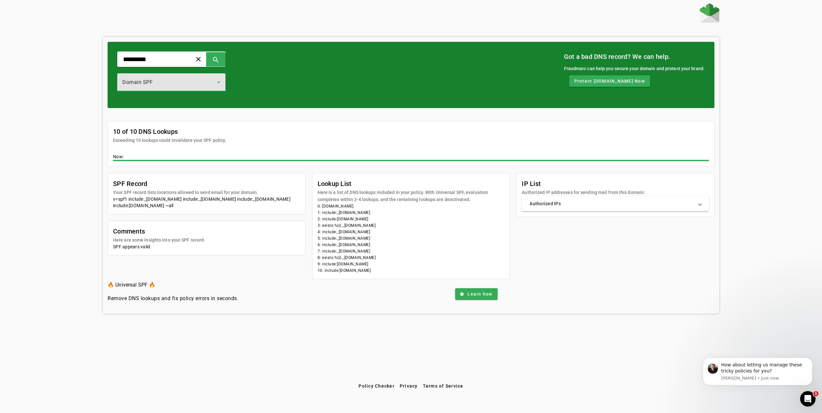 Image resolution: width=822 pixels, height=413 pixels. Describe the element at coordinates (634, 69) in the screenshot. I see `div: Fraudmarc can help you secure your domain and protect your brand.` at that location.